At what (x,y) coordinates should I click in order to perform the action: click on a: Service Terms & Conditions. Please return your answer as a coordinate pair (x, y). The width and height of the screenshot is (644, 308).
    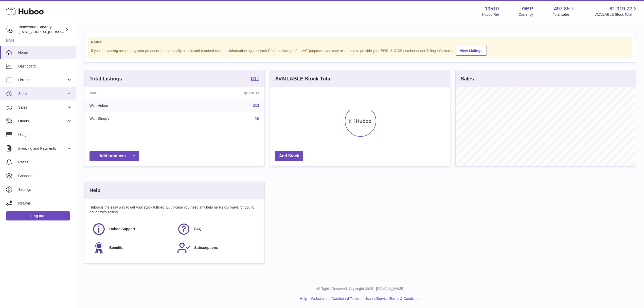
    Looking at the image, I should click on (399, 299).